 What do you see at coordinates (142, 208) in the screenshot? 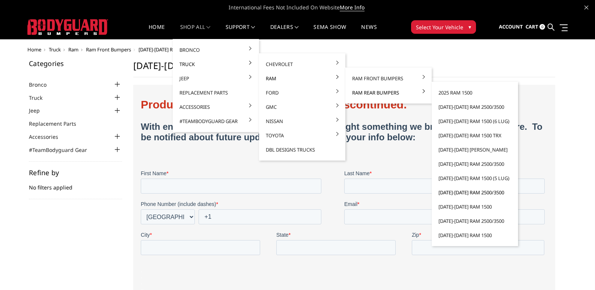
I see `span: Make` at bounding box center [142, 208].